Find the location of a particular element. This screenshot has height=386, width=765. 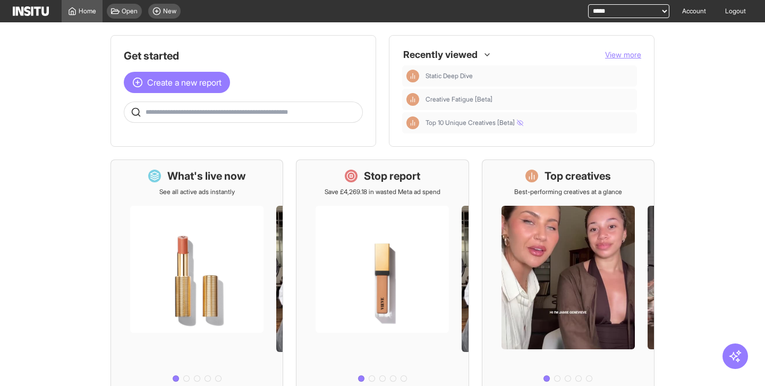

span: View more is located at coordinates (623, 54).